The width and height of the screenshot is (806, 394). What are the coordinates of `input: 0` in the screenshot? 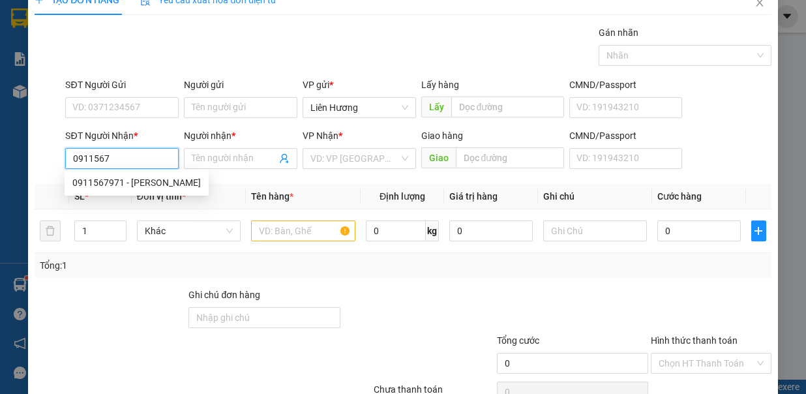 It's located at (491, 231).